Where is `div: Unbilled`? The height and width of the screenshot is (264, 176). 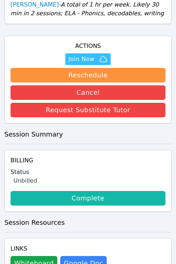 div: Unbilled is located at coordinates (89, 181).